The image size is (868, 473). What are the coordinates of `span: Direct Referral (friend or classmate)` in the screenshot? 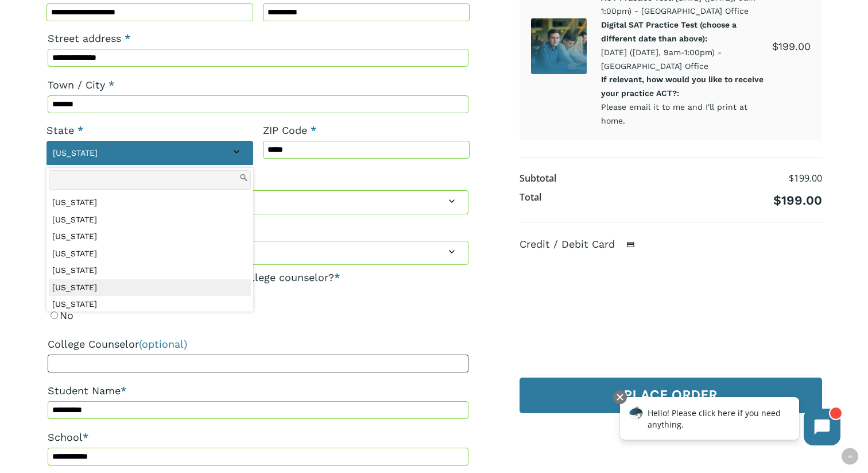 It's located at (258, 253).